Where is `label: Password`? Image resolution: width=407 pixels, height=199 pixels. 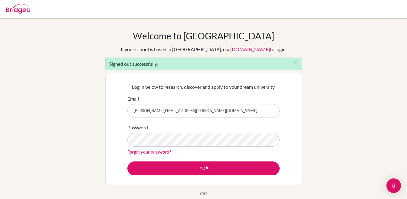
label: Password is located at coordinates (138, 127).